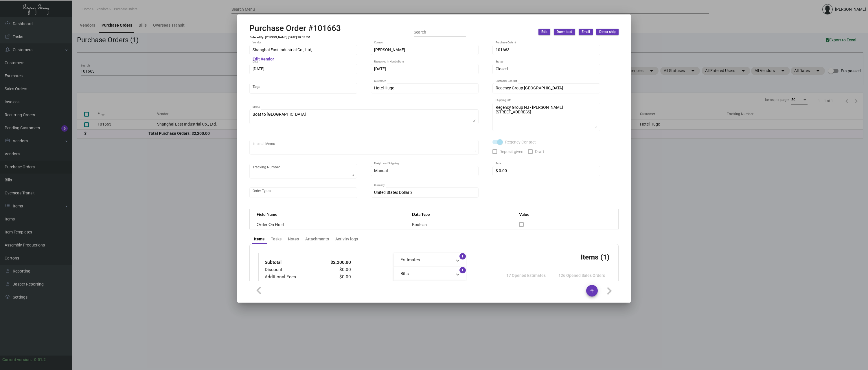 The width and height of the screenshot is (868, 370). I want to click on td: Entered By:, so click(257, 38).